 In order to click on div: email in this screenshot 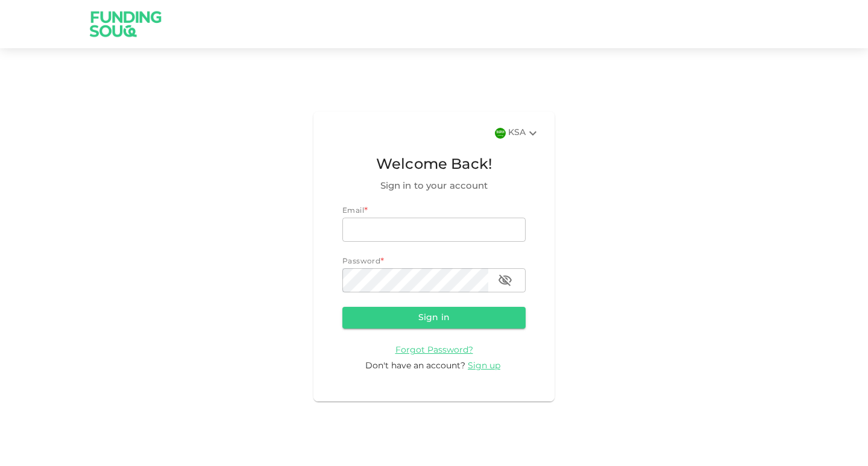, I will do `click(434, 230)`.